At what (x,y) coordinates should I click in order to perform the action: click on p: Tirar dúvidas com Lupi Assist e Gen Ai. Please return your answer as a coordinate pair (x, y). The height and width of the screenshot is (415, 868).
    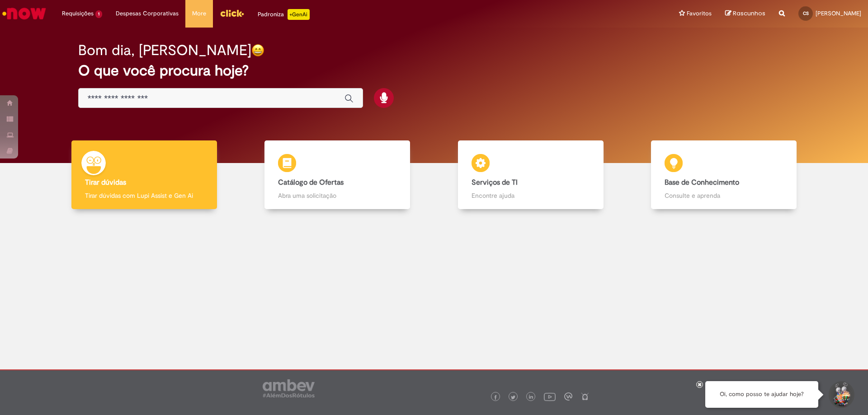
    Looking at the image, I should click on (144, 196).